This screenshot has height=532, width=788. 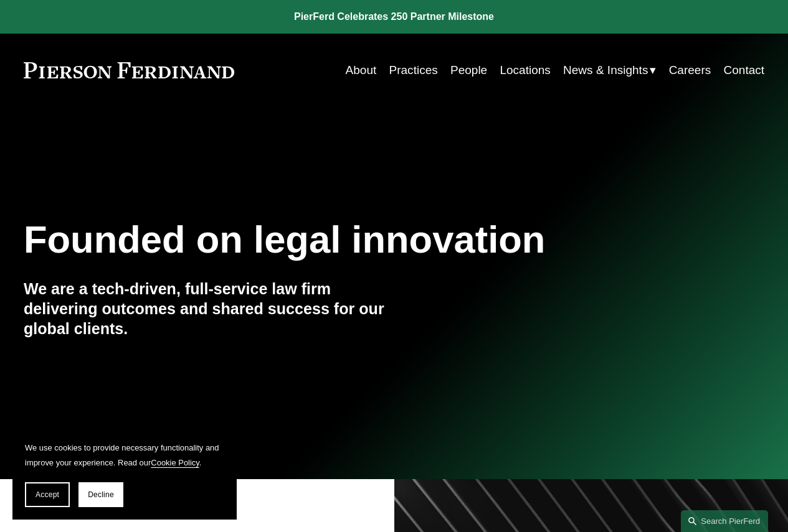 I want to click on span: Accept, so click(x=48, y=495).